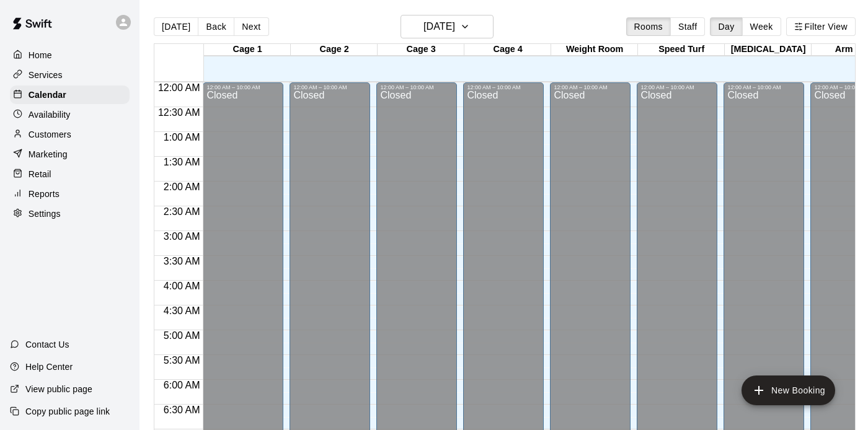 This screenshot has height=430, width=868. Describe the element at coordinates (69, 134) in the screenshot. I see `div: Customers` at that location.